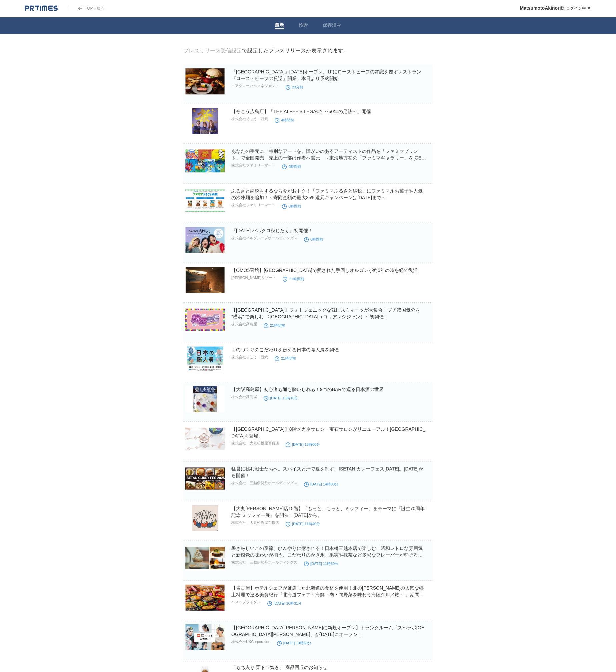 The width and height of the screenshot is (616, 672). What do you see at coordinates (42, 8) in the screenshot?
I see `img: logo.png` at bounding box center [42, 8].